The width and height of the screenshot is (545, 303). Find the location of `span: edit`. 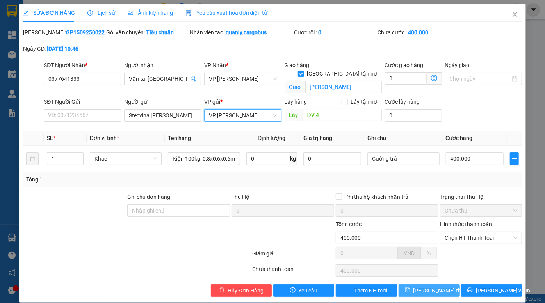

span: edit is located at coordinates (26, 13).